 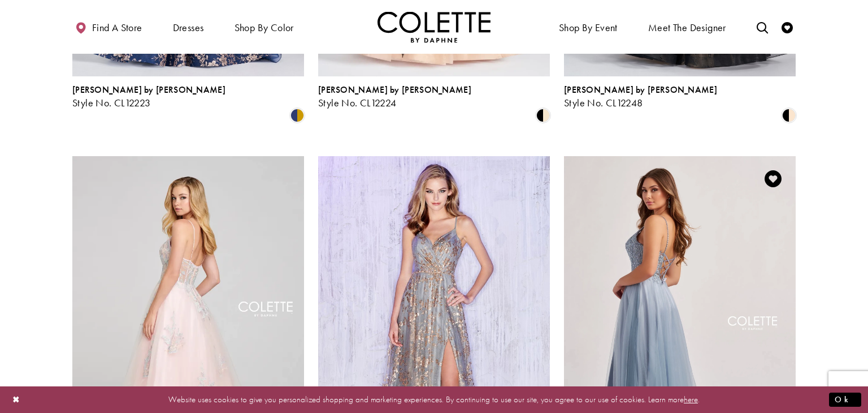 What do you see at coordinates (357, 102) in the screenshot?
I see `span: Style No. CL12224` at bounding box center [357, 102].